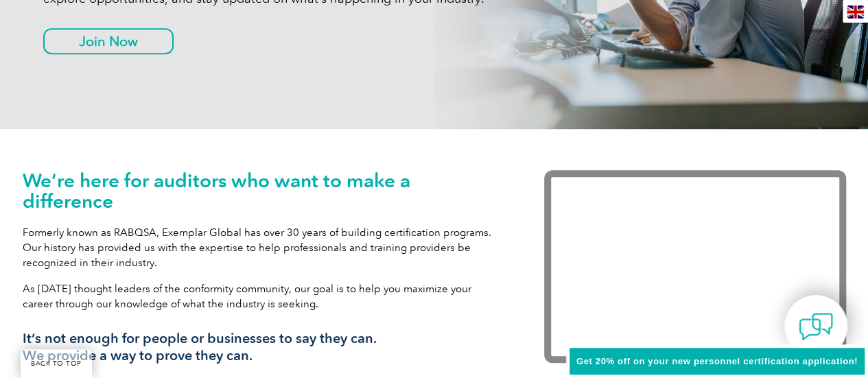 The width and height of the screenshot is (868, 378). I want to click on a: BACK TO TOP, so click(57, 363).